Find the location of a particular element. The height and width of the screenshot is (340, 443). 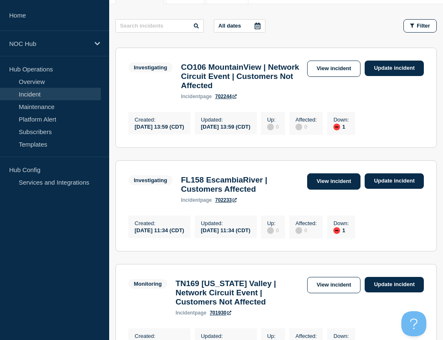

p: NOC Hub is located at coordinates (49, 43).